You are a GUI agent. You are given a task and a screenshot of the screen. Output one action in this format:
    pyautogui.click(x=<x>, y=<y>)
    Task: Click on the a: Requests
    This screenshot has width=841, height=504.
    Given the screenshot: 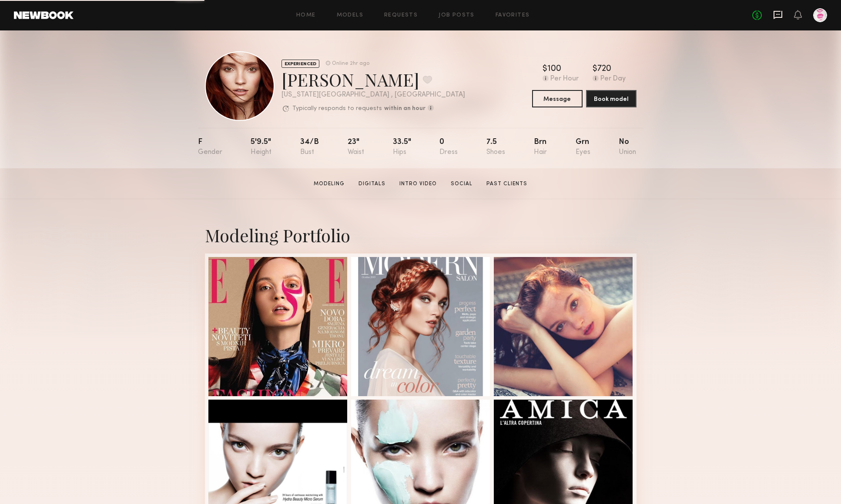 What is the action you would take?
    pyautogui.click(x=401, y=15)
    